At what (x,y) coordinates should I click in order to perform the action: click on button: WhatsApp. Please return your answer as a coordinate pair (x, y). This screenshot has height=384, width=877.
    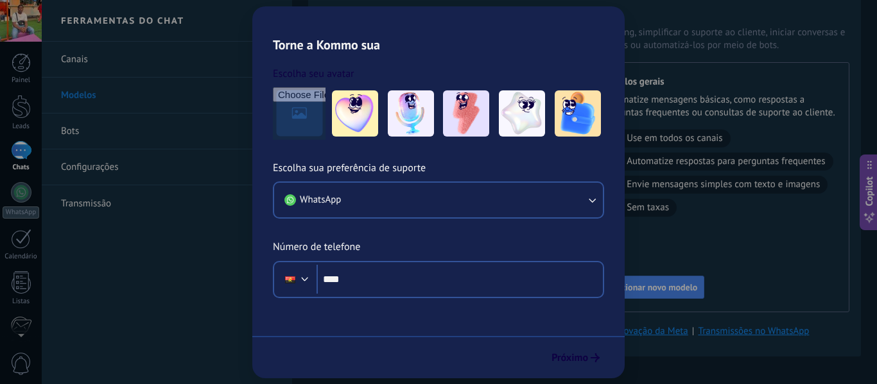
    Looking at the image, I should click on (438, 200).